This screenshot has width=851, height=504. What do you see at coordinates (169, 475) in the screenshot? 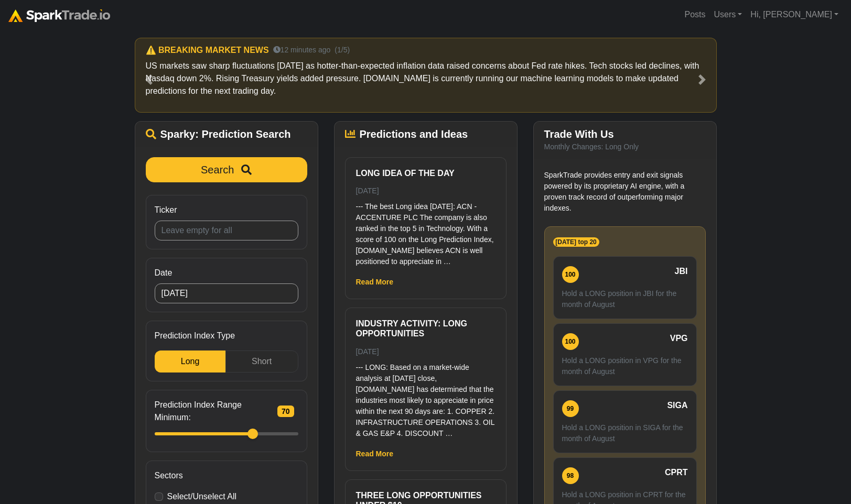
I see `span: Sectors` at bounding box center [169, 475].